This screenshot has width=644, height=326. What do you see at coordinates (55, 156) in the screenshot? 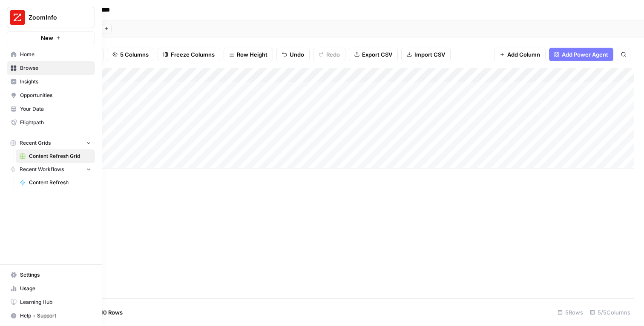
I see `a: Content Refresh Grid` at bounding box center [55, 156].